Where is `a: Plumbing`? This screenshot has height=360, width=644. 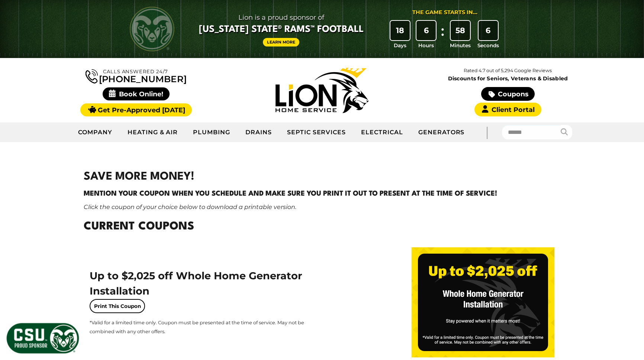
a: Plumbing is located at coordinates (212, 133).